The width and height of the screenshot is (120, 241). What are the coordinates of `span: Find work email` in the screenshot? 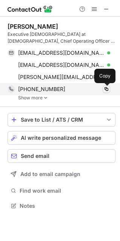 It's located at (66, 190).